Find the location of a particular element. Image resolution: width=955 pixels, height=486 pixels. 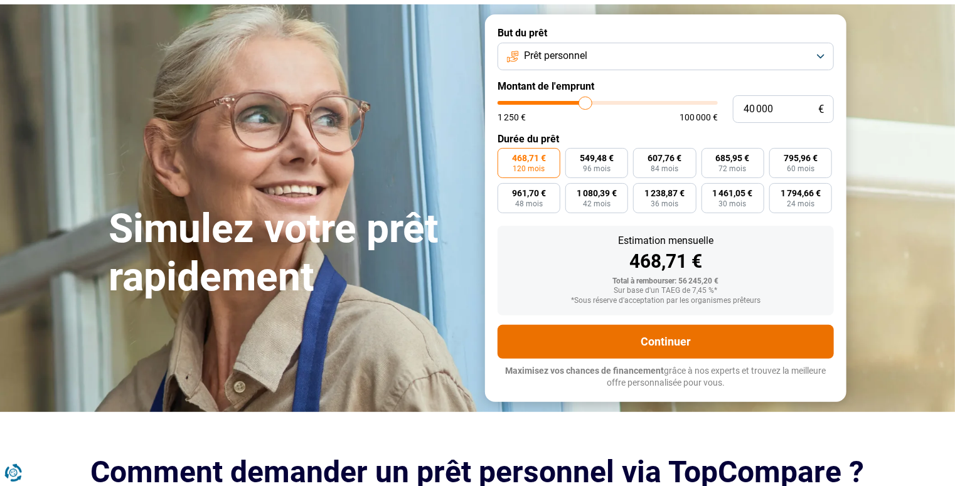

button: Continuer is located at coordinates (666, 342).